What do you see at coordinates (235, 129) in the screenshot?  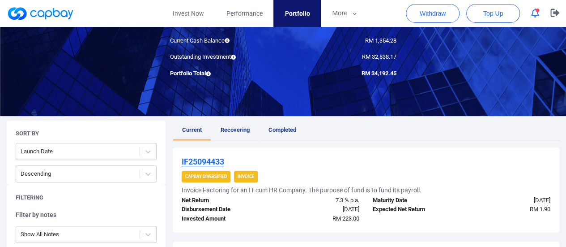 I see `span: Recovering` at bounding box center [235, 129].